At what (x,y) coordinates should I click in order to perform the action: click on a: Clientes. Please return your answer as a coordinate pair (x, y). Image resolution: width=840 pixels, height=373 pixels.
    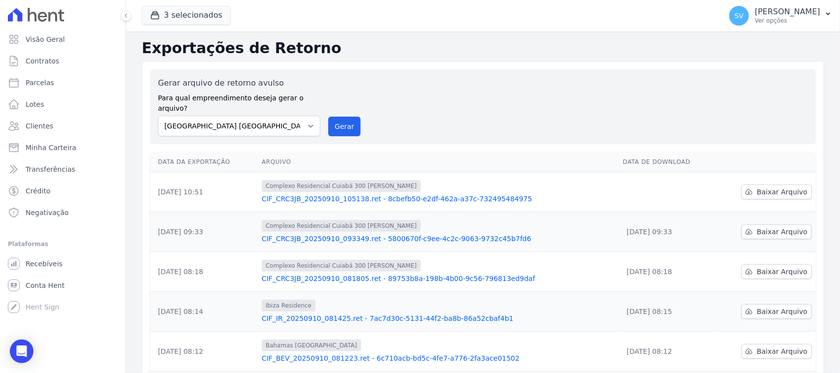
    Looking at the image, I should click on (62, 126).